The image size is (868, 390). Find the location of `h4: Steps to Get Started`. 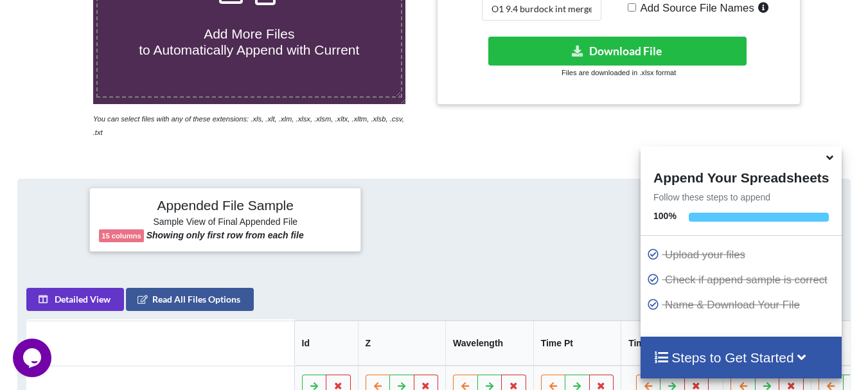

h4: Steps to Get Started is located at coordinates (741, 357).